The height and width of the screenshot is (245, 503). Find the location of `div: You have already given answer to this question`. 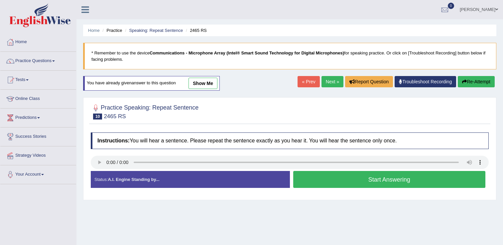

div: You have already given answer to this question is located at coordinates (151, 83).